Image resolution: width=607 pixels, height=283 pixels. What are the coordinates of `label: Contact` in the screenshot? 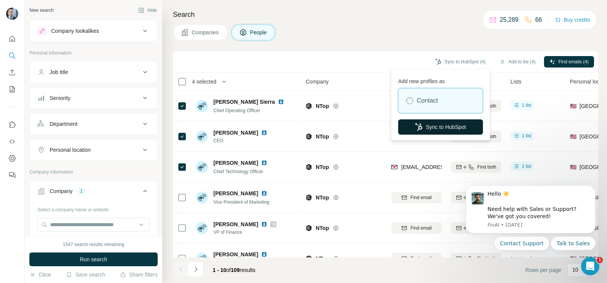 It's located at (427, 101).